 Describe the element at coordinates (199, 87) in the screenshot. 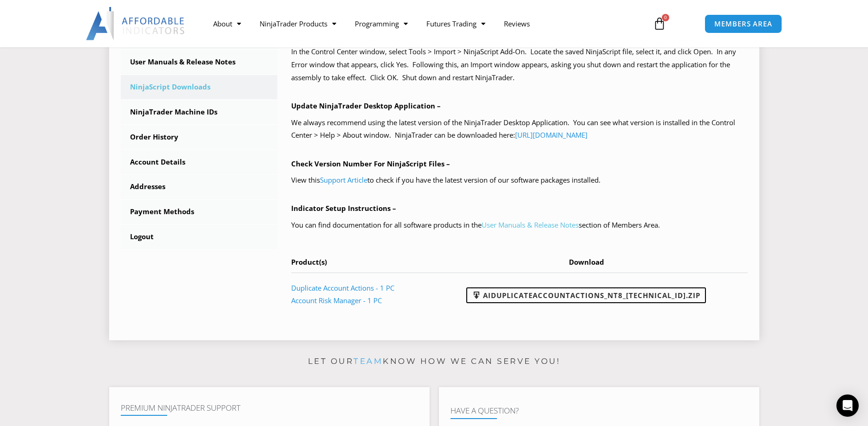

I see `a: NinjaScript Downloads` at that location.